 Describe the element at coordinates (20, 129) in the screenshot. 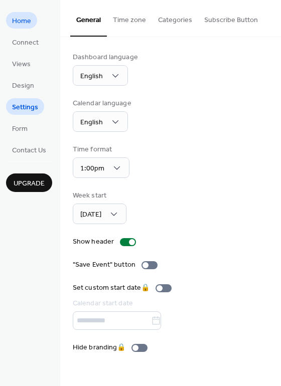

I see `span: Form` at that location.